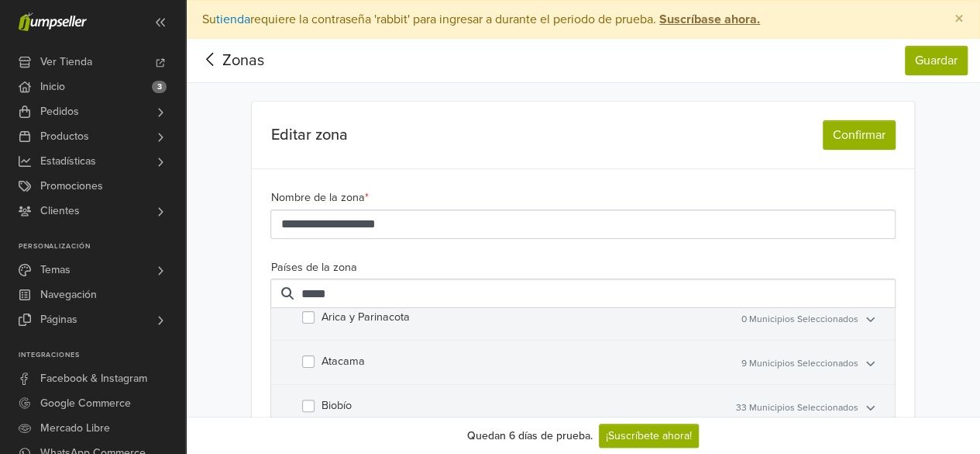 This screenshot has height=454, width=980. I want to click on label: Nombre de la zona, so click(319, 198).